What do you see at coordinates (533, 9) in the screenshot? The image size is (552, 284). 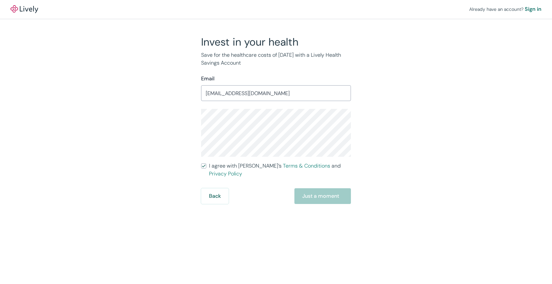 I see `a: Sign in` at bounding box center [533, 9].